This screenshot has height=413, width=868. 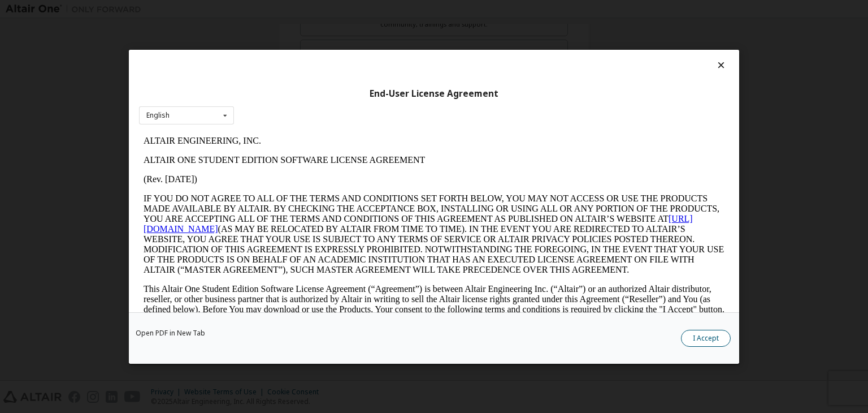 What do you see at coordinates (295, 173) in the screenshot?
I see `p: This Altair One Student Edition Software License Agreement (“Agreement”) is between Altair Engine...` at bounding box center [295, 173].